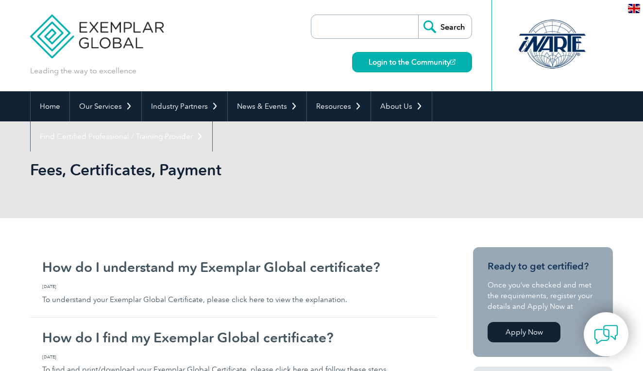 The height and width of the screenshot is (371, 643). What do you see at coordinates (234, 267) in the screenshot?
I see `h2: How do I understand my Exemplar Global certificate?` at bounding box center [234, 267].